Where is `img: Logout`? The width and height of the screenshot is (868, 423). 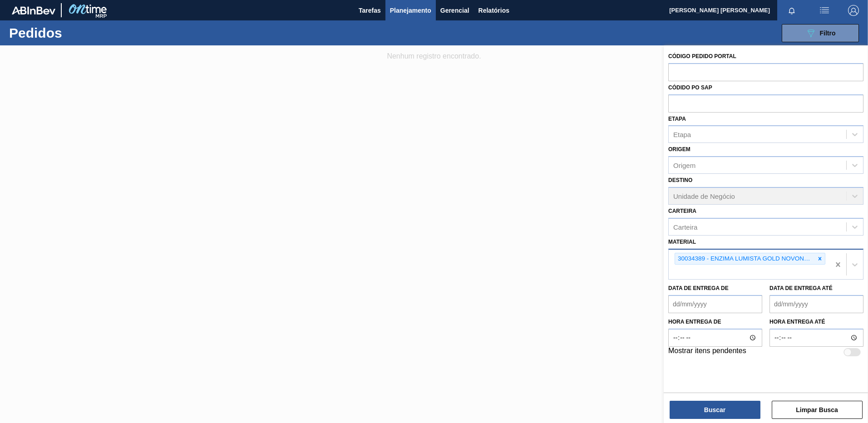
img: Logout is located at coordinates (853, 10).